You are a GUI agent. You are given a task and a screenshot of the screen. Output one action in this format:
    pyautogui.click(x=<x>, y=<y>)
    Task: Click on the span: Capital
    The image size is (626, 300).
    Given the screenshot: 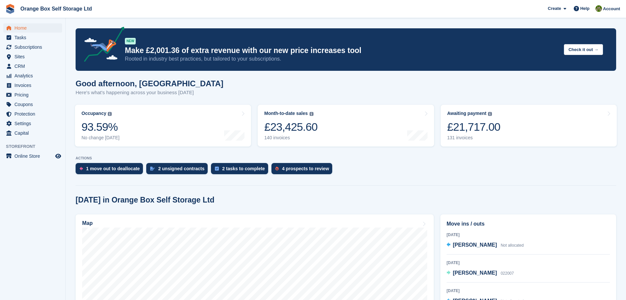 What is the action you would take?
    pyautogui.click(x=34, y=133)
    